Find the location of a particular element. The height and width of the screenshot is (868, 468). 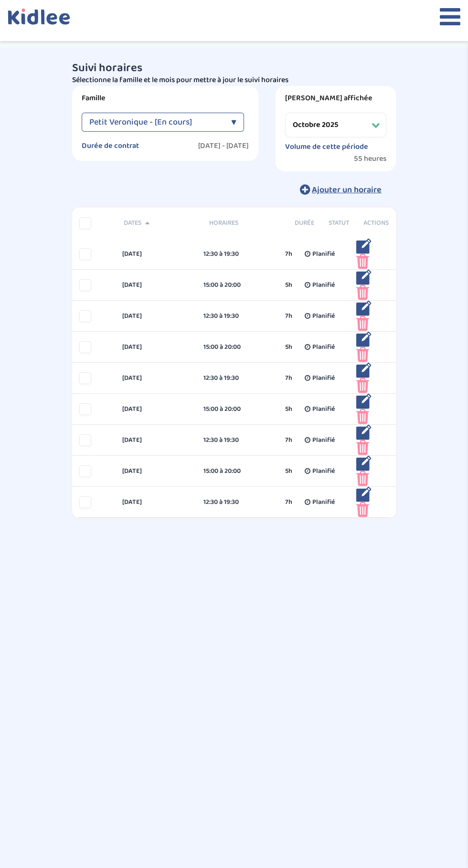

span: Ajouter un horaire is located at coordinates (347, 190).